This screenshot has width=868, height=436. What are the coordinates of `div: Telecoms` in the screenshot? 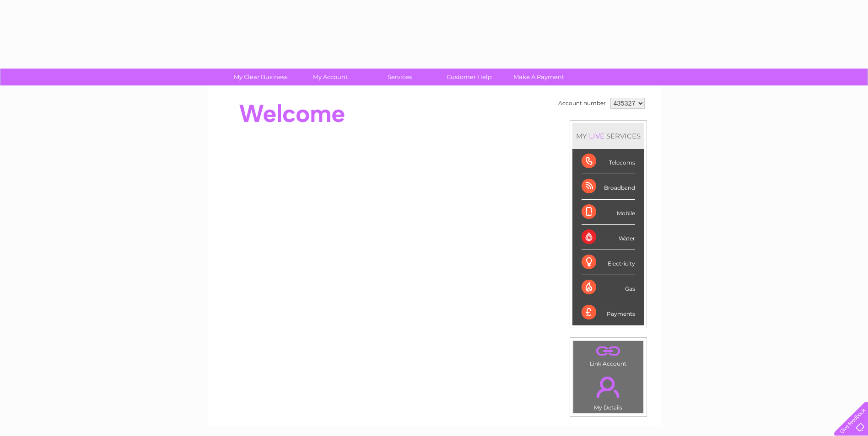 It's located at (608, 161).